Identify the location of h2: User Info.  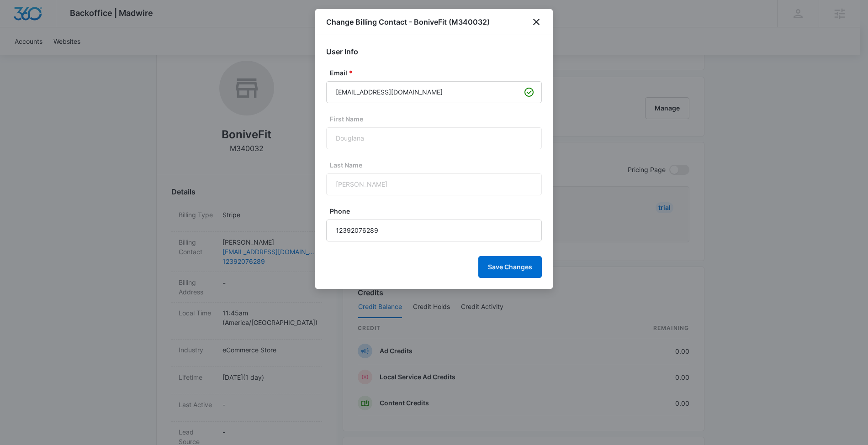
(434, 52).